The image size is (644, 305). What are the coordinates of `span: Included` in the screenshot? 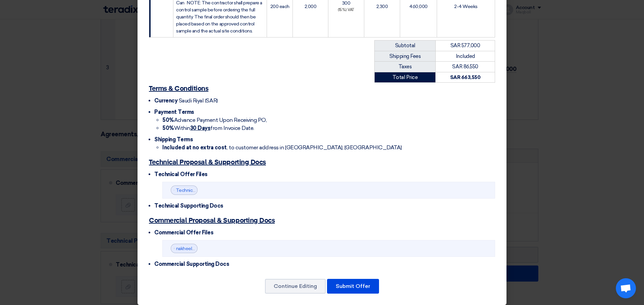 It's located at (465, 56).